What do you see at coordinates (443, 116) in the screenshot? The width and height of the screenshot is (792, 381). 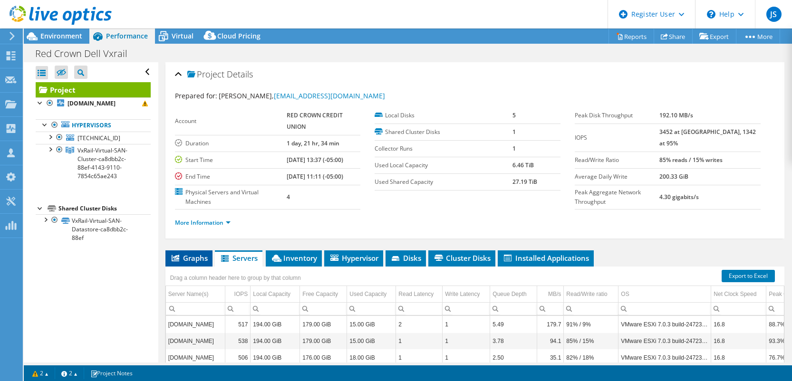 I see `label: Local Disks` at bounding box center [443, 116].